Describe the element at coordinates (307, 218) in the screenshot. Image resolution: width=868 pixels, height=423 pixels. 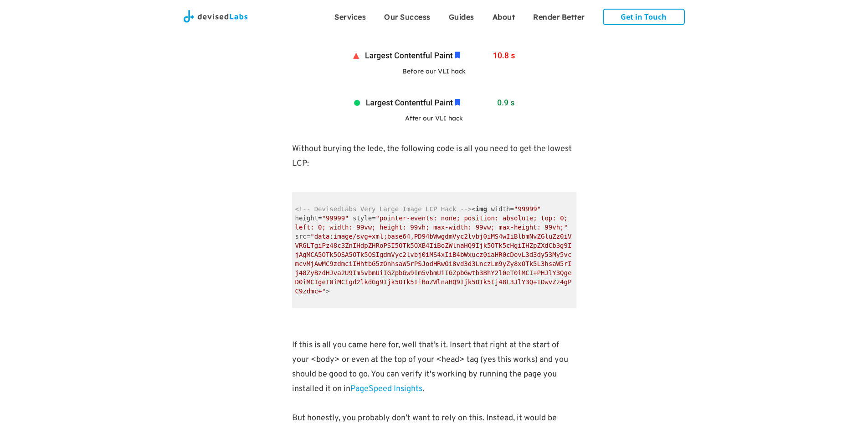
I see `span: height` at that location.